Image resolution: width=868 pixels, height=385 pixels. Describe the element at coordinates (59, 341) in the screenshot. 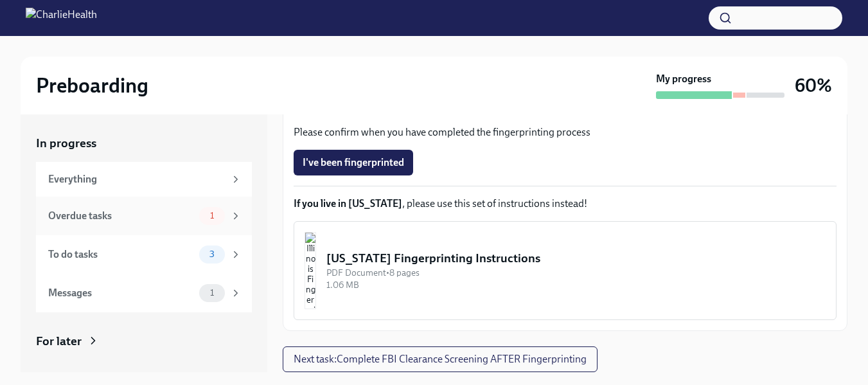

I see `div: For later` at that location.